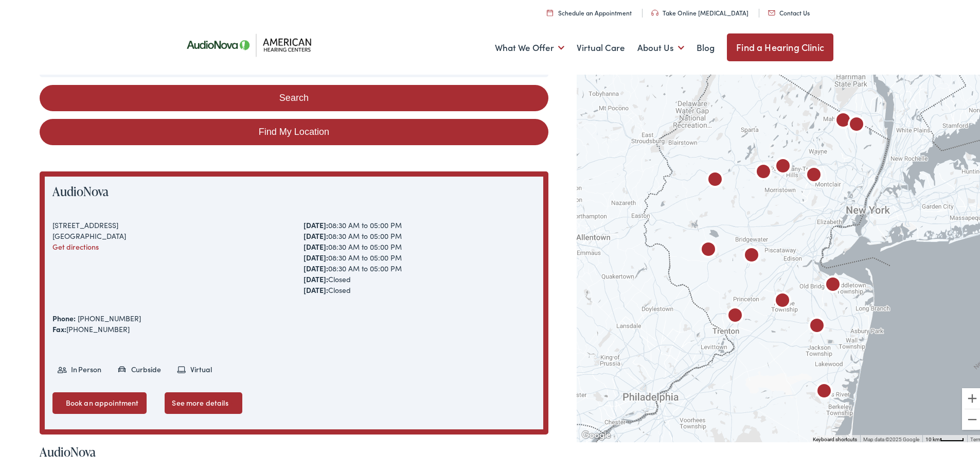 The image size is (980, 469). What do you see at coordinates (789, 11) in the screenshot?
I see `a: Contact Us` at bounding box center [789, 11].